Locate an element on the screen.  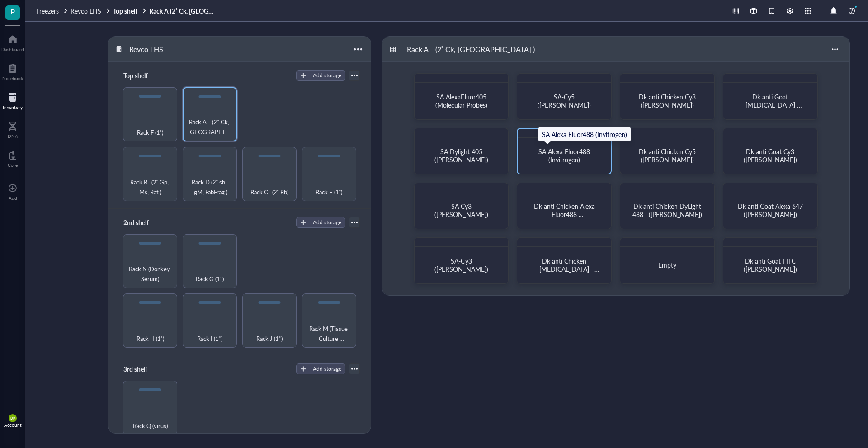
a: Inventory is located at coordinates (13, 100).